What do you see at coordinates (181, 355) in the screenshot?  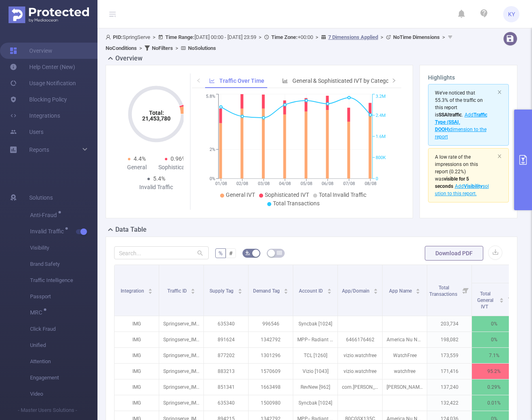 I see `p: Springserve_IMG_CTV` at bounding box center [181, 355].